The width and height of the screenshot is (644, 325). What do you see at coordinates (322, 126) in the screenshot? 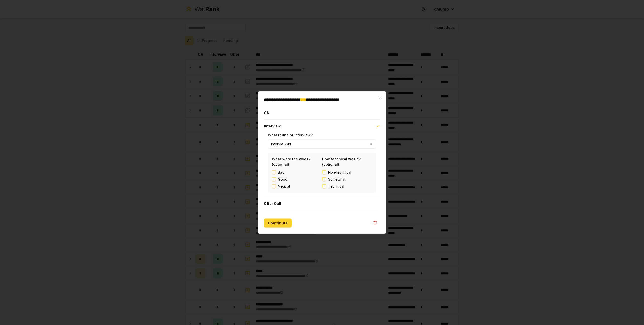
I see `button: Interview` at bounding box center [322, 126].